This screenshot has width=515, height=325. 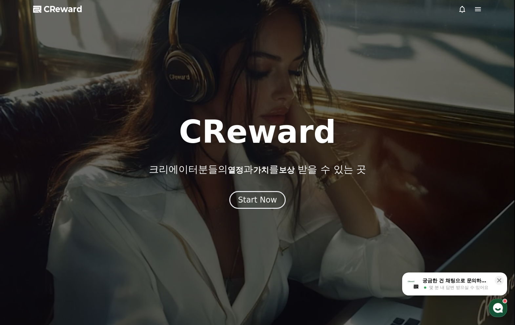 I want to click on a: CReward, so click(x=58, y=9).